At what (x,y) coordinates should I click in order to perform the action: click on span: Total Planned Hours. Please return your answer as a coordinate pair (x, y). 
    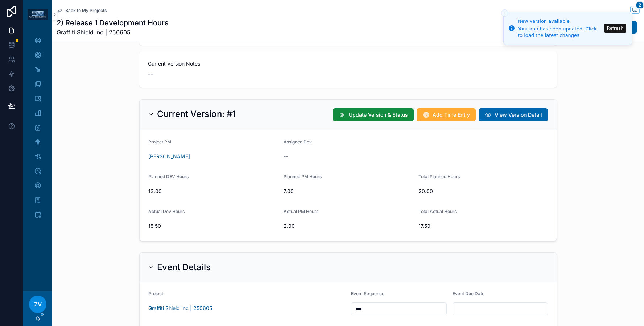
    Looking at the image, I should click on (439, 176).